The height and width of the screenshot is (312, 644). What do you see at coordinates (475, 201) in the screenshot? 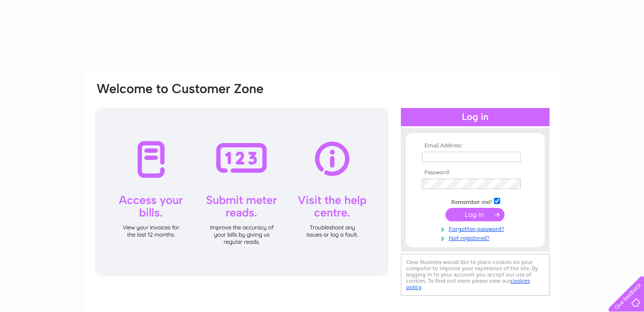
I see `td: Remember me?` at bounding box center [475, 201].